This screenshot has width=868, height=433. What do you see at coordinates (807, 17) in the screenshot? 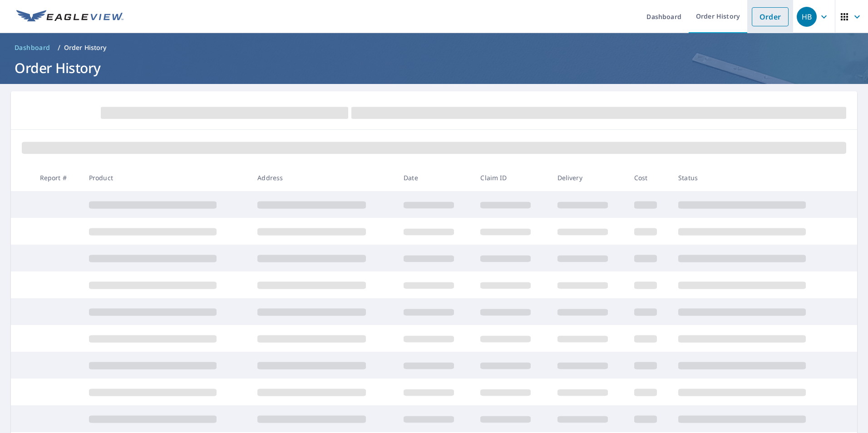
I see `div: HB` at bounding box center [807, 17].